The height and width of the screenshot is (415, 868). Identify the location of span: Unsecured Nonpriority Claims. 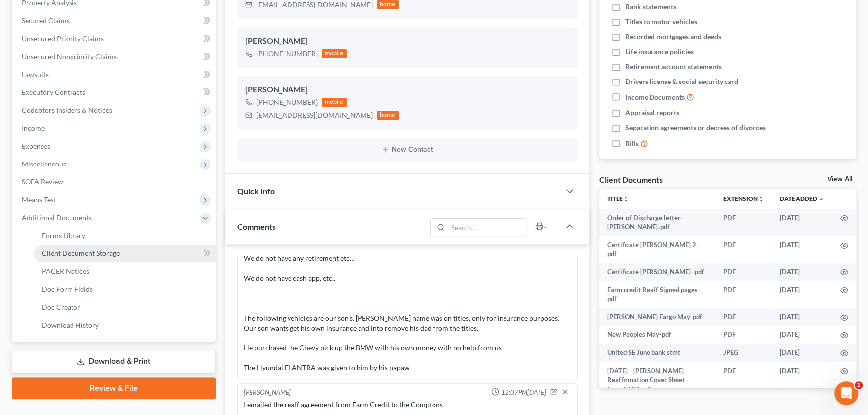
(69, 56).